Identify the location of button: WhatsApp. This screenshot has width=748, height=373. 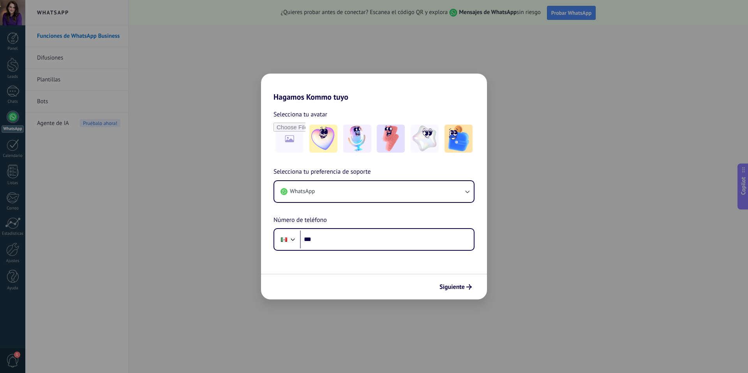
(374, 192).